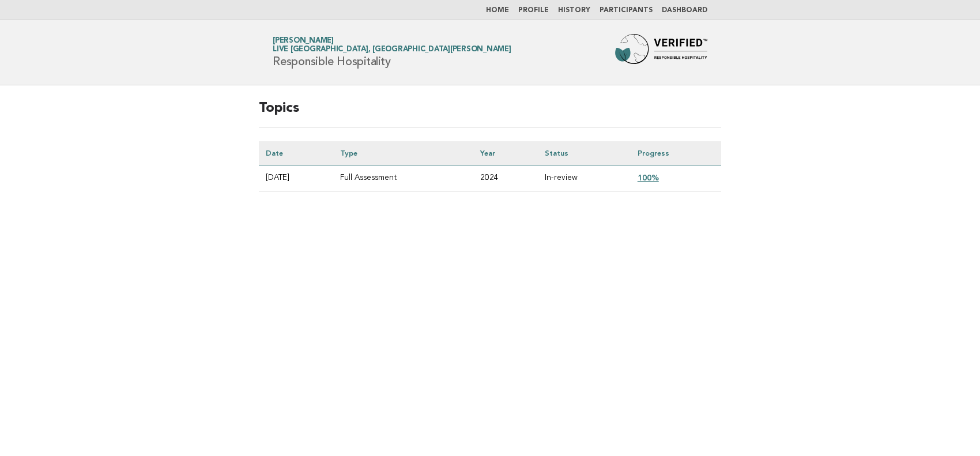 The width and height of the screenshot is (980, 456). Describe the element at coordinates (685, 11) in the screenshot. I see `a: Dashboard` at that location.